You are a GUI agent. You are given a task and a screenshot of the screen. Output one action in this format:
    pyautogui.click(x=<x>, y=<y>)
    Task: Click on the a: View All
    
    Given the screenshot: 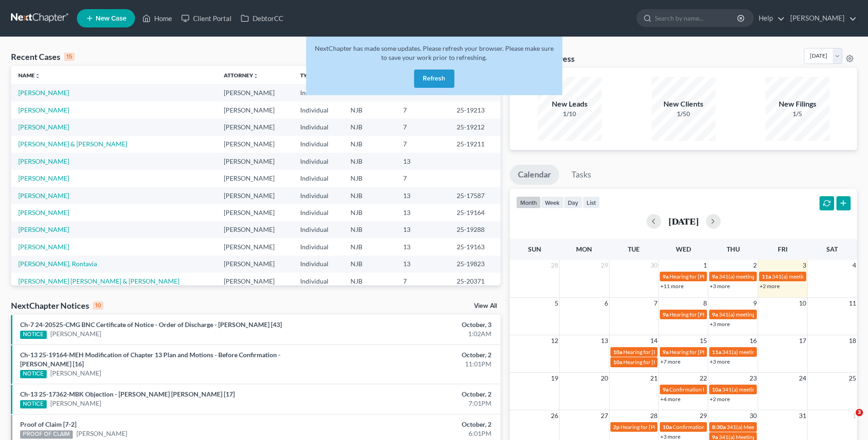 What is the action you would take?
    pyautogui.click(x=486, y=306)
    